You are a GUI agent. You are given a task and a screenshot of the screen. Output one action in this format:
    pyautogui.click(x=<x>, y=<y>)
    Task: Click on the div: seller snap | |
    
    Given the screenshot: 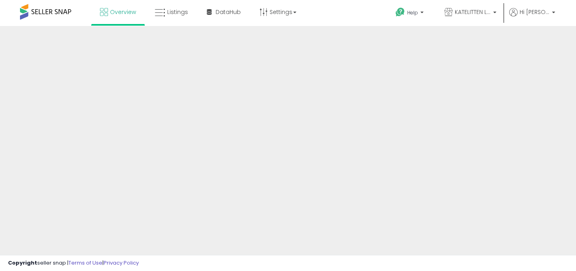 What is the action you would take?
    pyautogui.click(x=73, y=263)
    